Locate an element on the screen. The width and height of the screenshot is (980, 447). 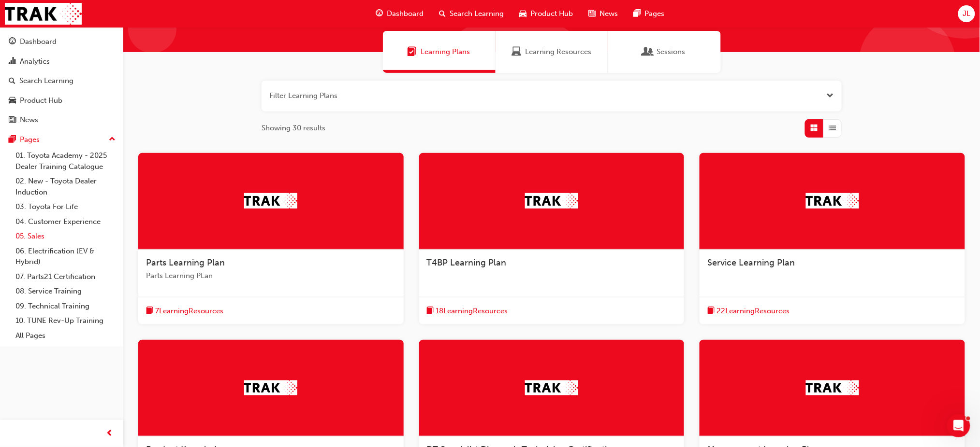
div: Analytics is located at coordinates (35, 61).